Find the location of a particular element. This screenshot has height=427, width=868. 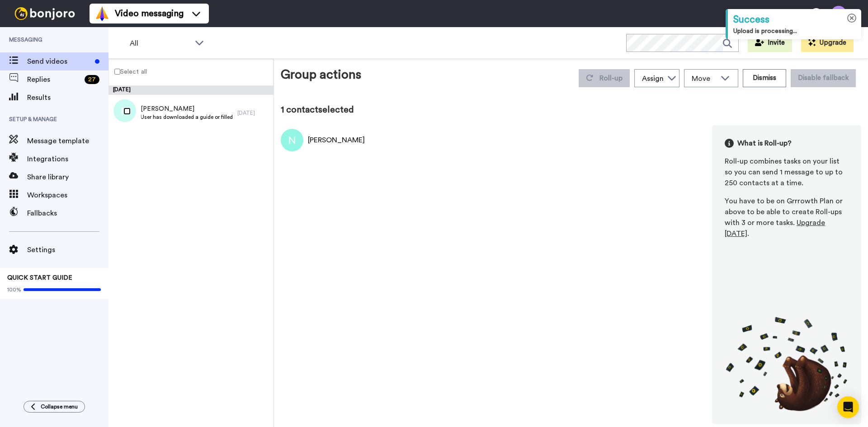

button: Disable fallback is located at coordinates (823, 78).